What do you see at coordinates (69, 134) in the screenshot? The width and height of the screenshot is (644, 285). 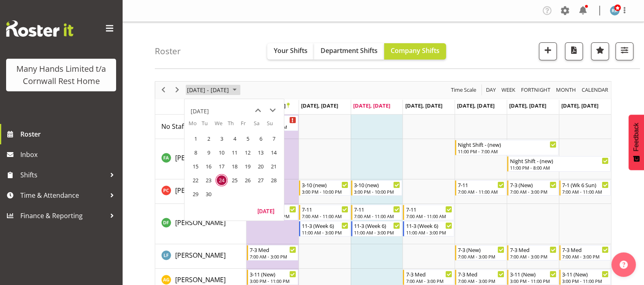 I see `span: Roster` at bounding box center [69, 134].